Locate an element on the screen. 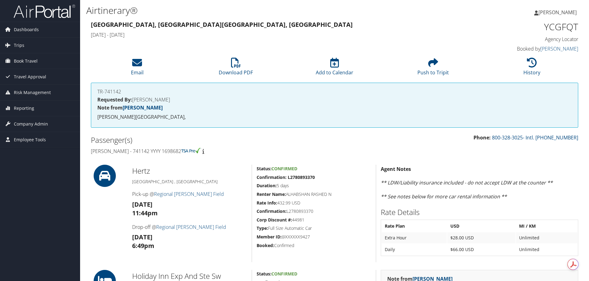 This screenshot has height=281, width=589. h4: Pick-up @ is located at coordinates (189, 194).